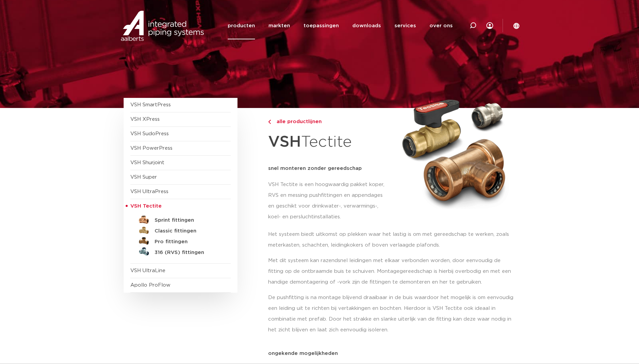 This screenshot has height=364, width=639. I want to click on a: VSH SmartPress, so click(151, 105).